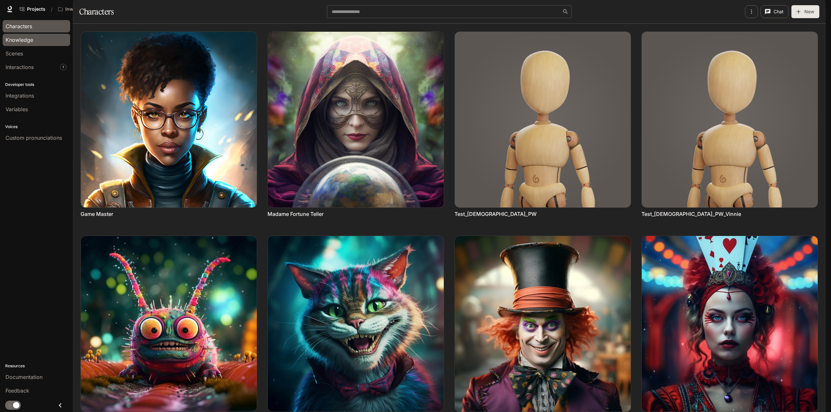 Image resolution: width=831 pixels, height=412 pixels. I want to click on button: New, so click(805, 12).